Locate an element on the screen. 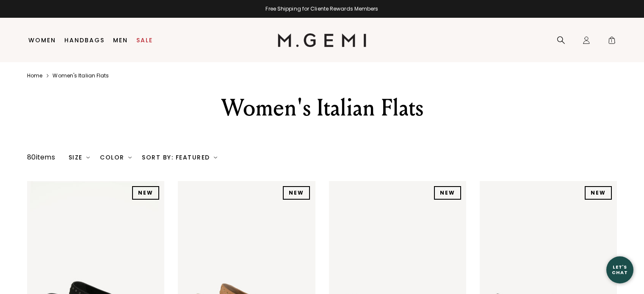 The image size is (644, 294). a: Women is located at coordinates (42, 40).